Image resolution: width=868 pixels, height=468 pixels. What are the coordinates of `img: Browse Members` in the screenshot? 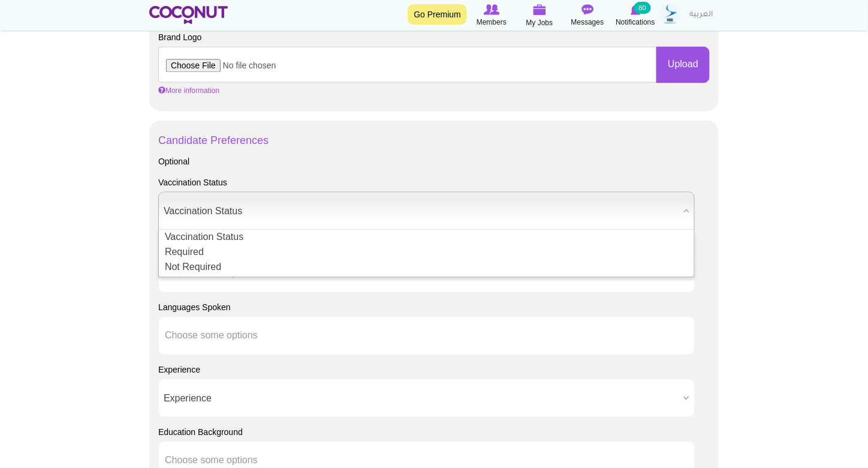 It's located at (492, 10).